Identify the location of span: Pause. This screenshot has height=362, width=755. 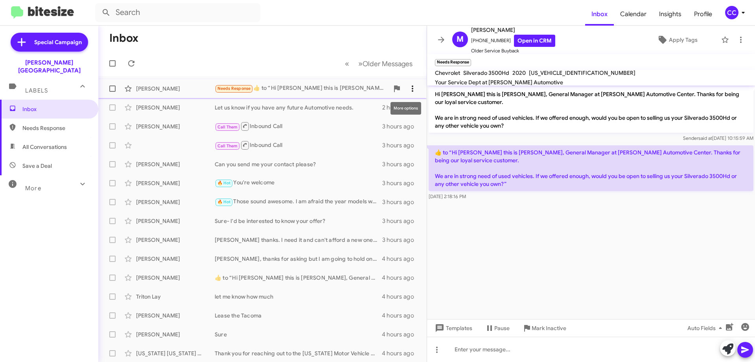
(502, 328).